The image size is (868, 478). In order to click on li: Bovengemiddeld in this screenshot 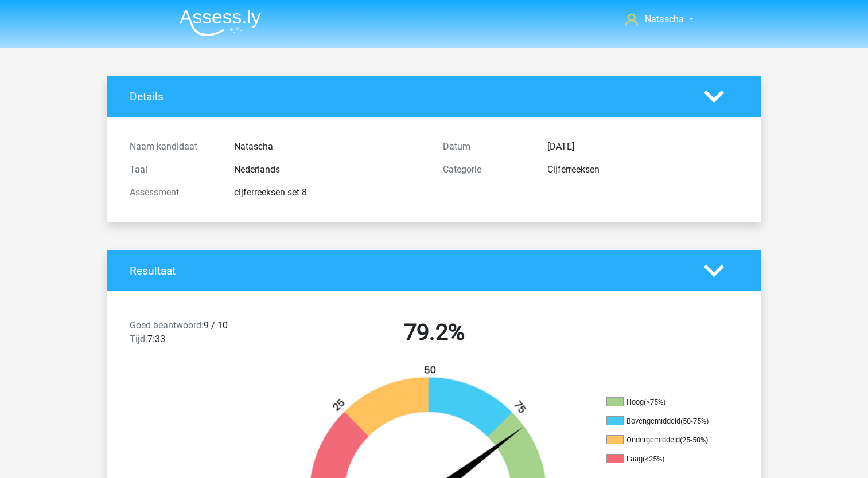, I will do `click(663, 422)`.